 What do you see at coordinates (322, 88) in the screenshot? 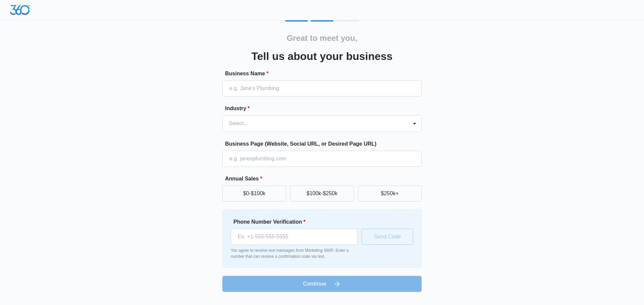
I see `input: e.g. Jane's Plumbing` at bounding box center [322, 88].